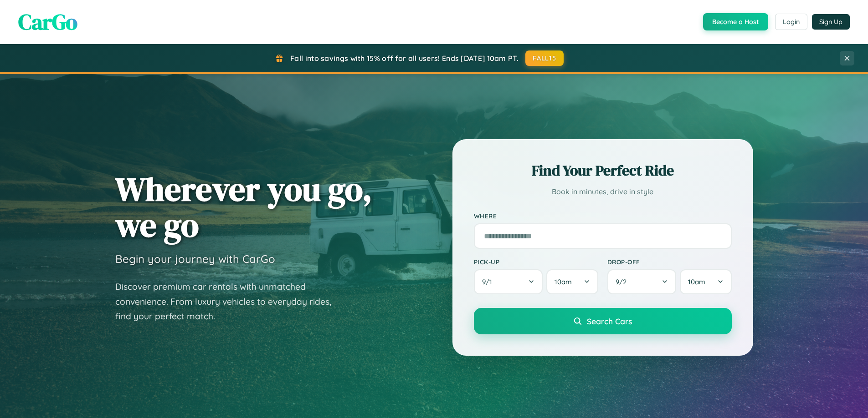  What do you see at coordinates (623, 282) in the screenshot?
I see `span: 9 / 2` at bounding box center [623, 282].